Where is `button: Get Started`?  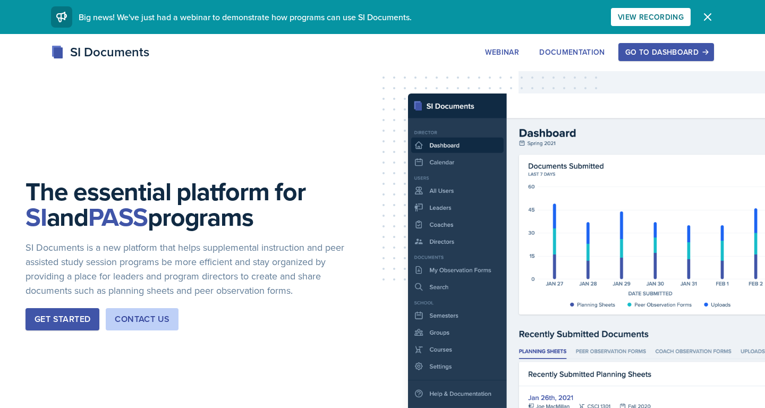 button: Get Started is located at coordinates (62, 319).